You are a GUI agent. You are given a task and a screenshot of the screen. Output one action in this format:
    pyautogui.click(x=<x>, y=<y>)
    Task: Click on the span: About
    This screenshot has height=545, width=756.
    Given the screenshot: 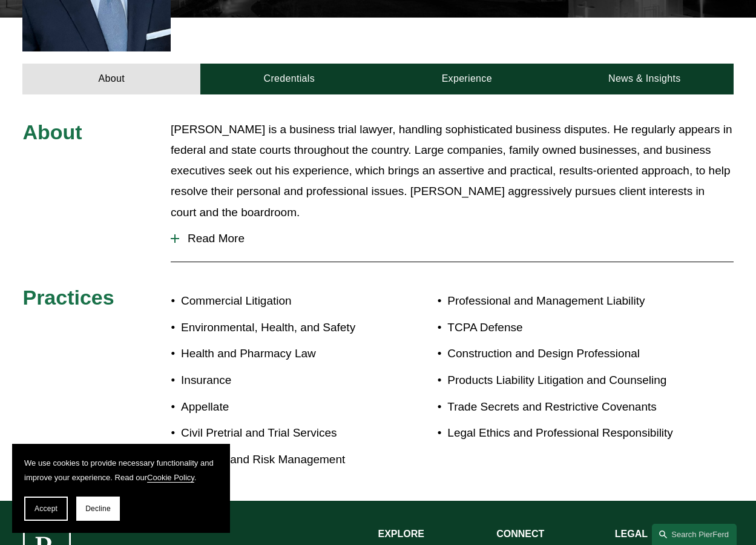 What is the action you would take?
    pyautogui.click(x=52, y=132)
    